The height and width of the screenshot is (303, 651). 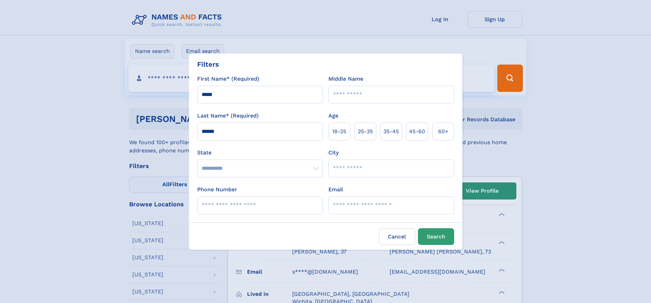 What do you see at coordinates (228, 79) in the screenshot?
I see `label: First Name* (Required)` at bounding box center [228, 79].